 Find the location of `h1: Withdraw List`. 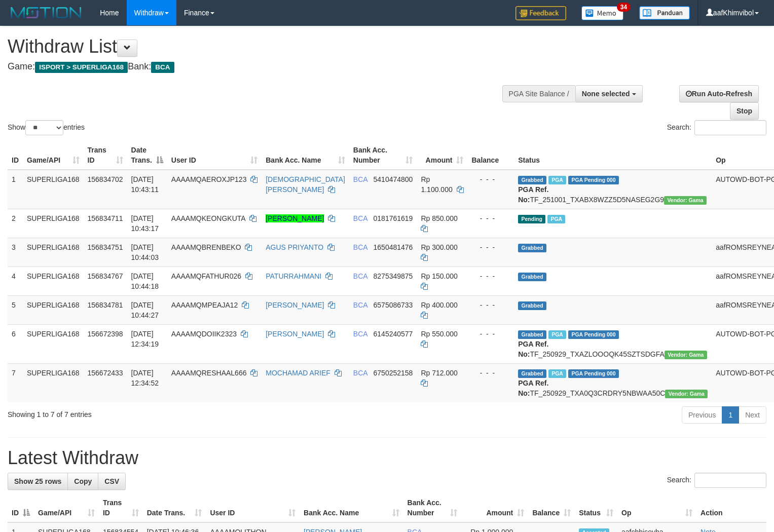

h1: Withdraw List is located at coordinates (256, 47).